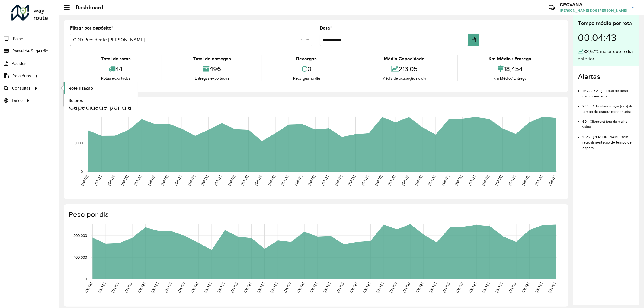 This screenshot has height=308, width=644. I want to click on text: 0, so click(82, 171).